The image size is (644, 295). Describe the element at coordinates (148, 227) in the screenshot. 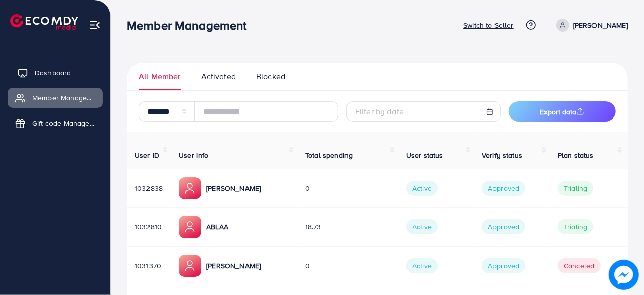

I see `span: 1032810` at that location.